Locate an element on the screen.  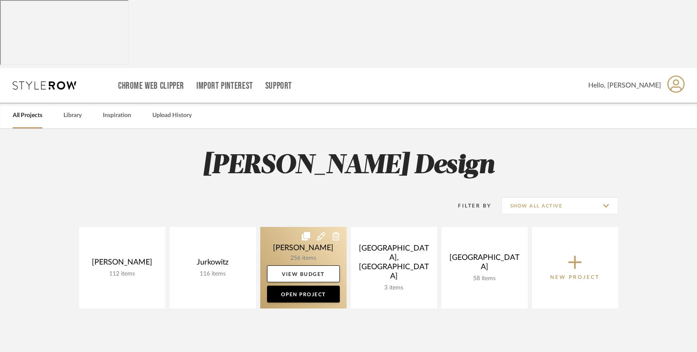
a: All Projects is located at coordinates (27, 115).